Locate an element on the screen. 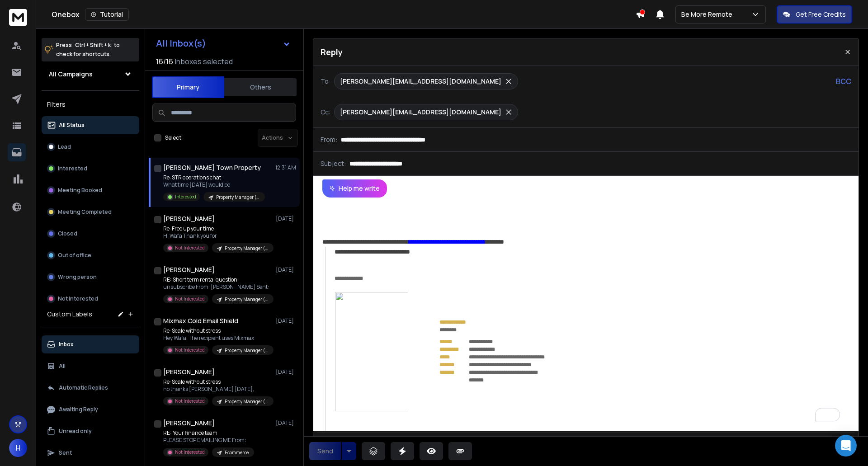 The width and height of the screenshot is (868, 466). p: All Status is located at coordinates (72, 125).